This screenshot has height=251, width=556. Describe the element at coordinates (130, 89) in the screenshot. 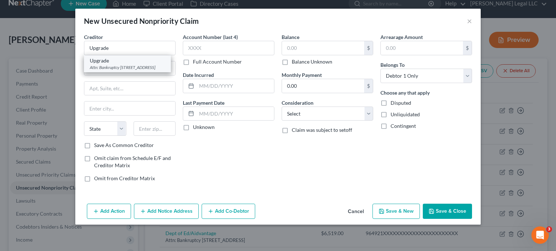

I see `input: Apt, Suite, etc...` at that location.